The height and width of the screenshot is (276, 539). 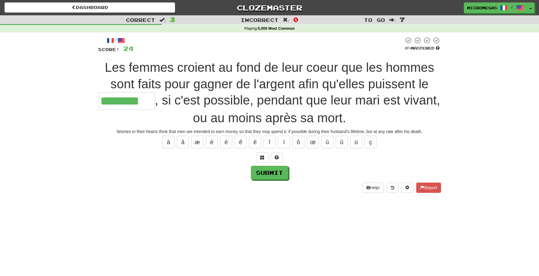 What do you see at coordinates (277, 158) in the screenshot?
I see `button: Single letter hint - you only get 1 per sentence and score half the points! alt+h` at bounding box center [277, 158].